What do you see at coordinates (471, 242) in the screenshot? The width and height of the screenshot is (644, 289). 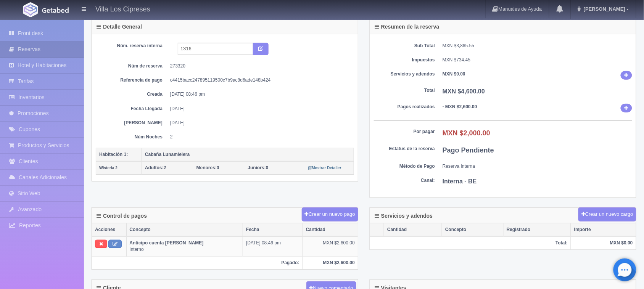 I see `th: Total:` at bounding box center [471, 242].